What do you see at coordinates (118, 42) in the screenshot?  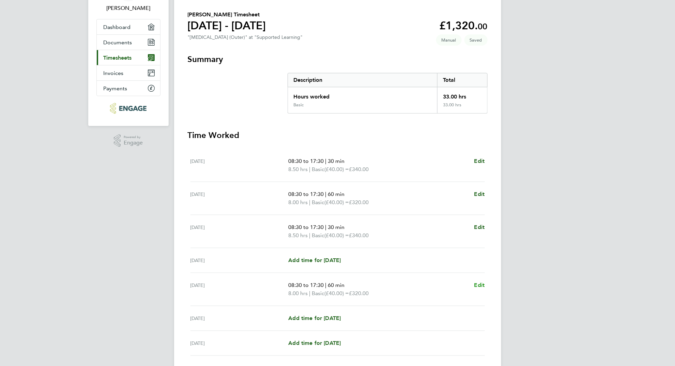 I see `span: Documents` at bounding box center [118, 42].